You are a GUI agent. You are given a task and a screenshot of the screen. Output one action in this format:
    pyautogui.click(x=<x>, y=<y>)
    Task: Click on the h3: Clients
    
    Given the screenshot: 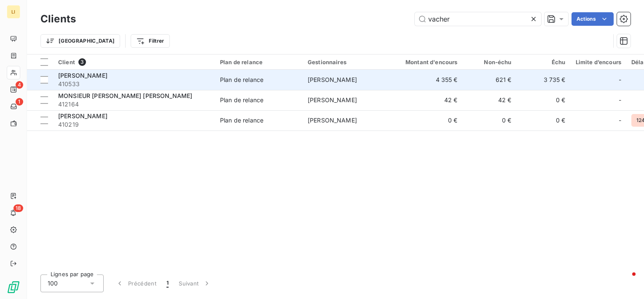 What is the action you would take?
    pyautogui.click(x=58, y=19)
    